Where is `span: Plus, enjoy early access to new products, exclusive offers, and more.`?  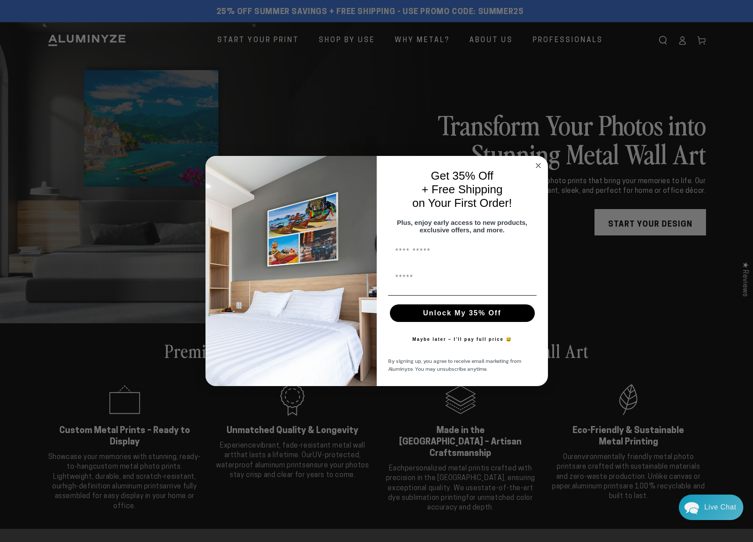
span: Plus, enjoy early access to new products, exclusive offers, and more. is located at coordinates (462, 226).